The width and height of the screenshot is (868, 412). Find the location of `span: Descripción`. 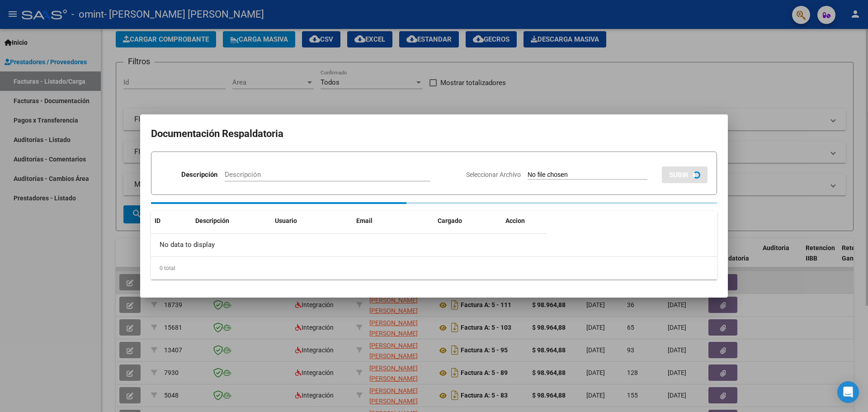

span: Descripción is located at coordinates (212, 221).